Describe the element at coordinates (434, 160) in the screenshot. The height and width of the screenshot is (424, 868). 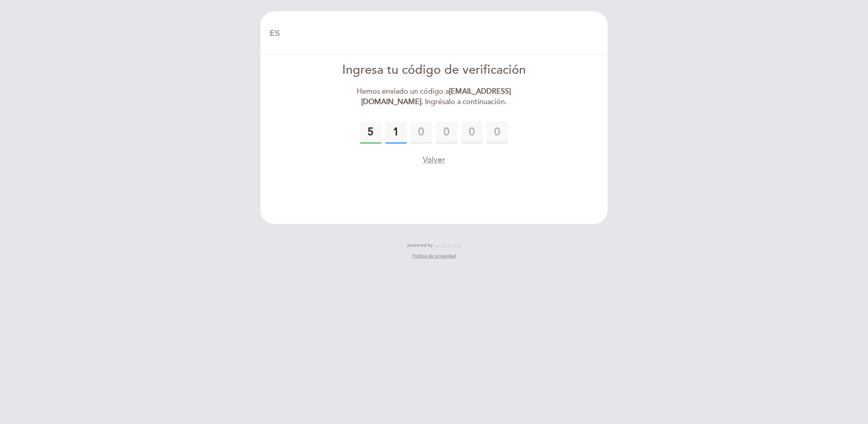
I see `button: Volver` at that location.